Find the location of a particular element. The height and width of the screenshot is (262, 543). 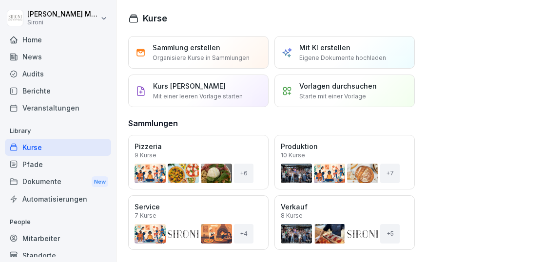

p: Organisiere Kurse in Sammlungen is located at coordinates (201, 58).